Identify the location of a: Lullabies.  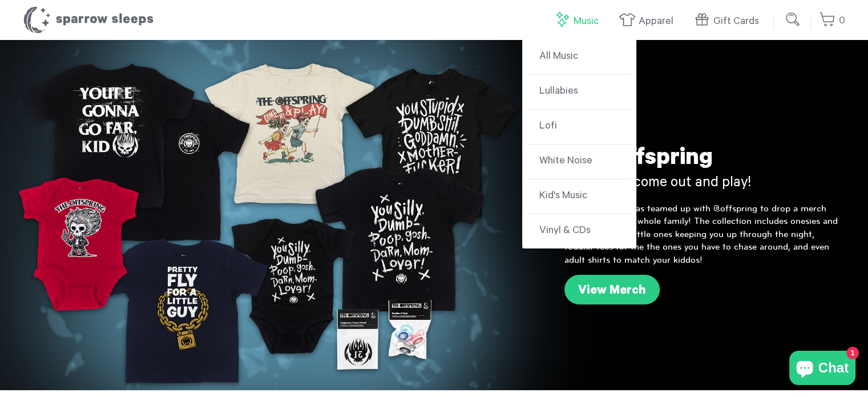
(579, 92).